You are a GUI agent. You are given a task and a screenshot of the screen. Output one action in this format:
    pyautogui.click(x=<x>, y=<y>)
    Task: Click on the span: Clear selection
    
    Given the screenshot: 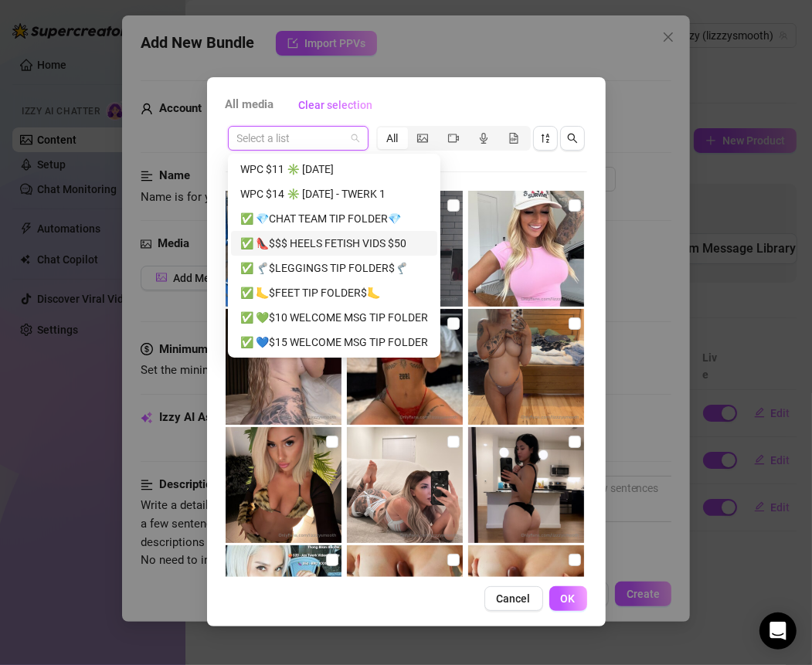 What is the action you would take?
    pyautogui.click(x=336, y=105)
    